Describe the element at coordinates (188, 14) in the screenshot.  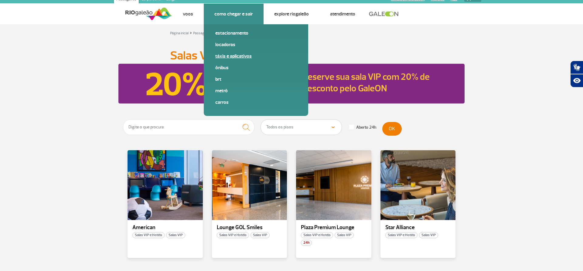
I see `a: Voos` at that location.